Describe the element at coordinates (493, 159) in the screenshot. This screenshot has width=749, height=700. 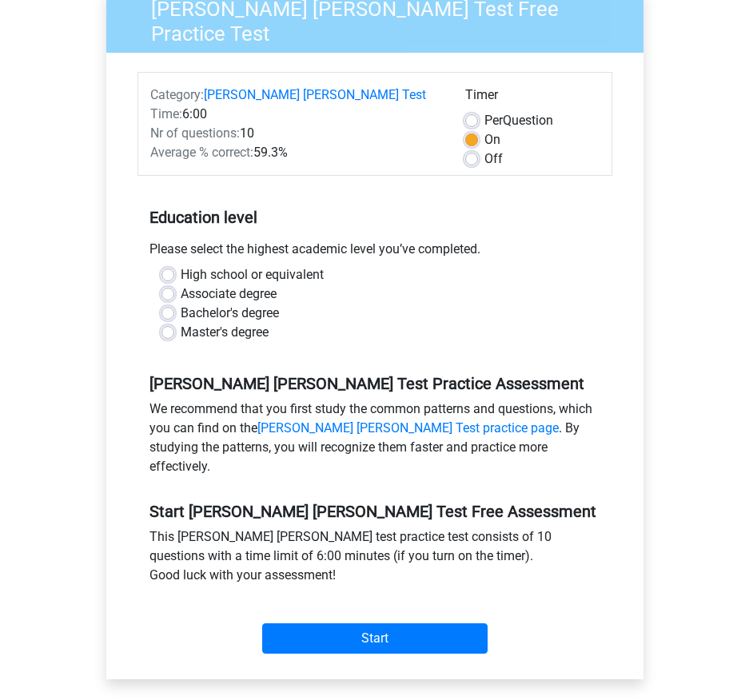
I see `label: Off` at that location.